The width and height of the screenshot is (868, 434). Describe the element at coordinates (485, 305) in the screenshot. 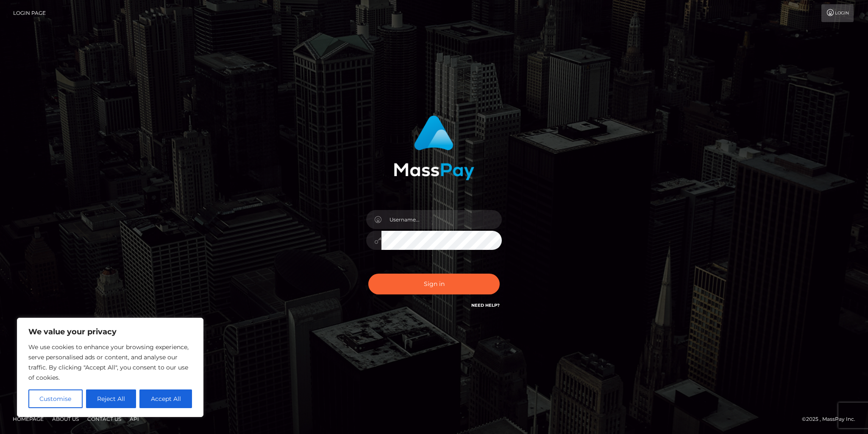

I see `a: Need Help?` at that location.